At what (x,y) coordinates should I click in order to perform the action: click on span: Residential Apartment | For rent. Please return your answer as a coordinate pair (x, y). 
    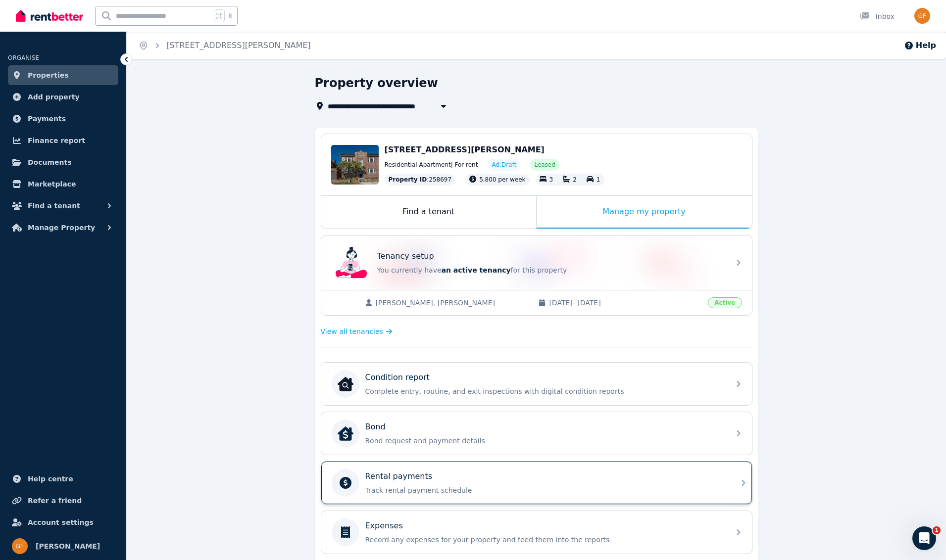
    Looking at the image, I should click on (431, 165).